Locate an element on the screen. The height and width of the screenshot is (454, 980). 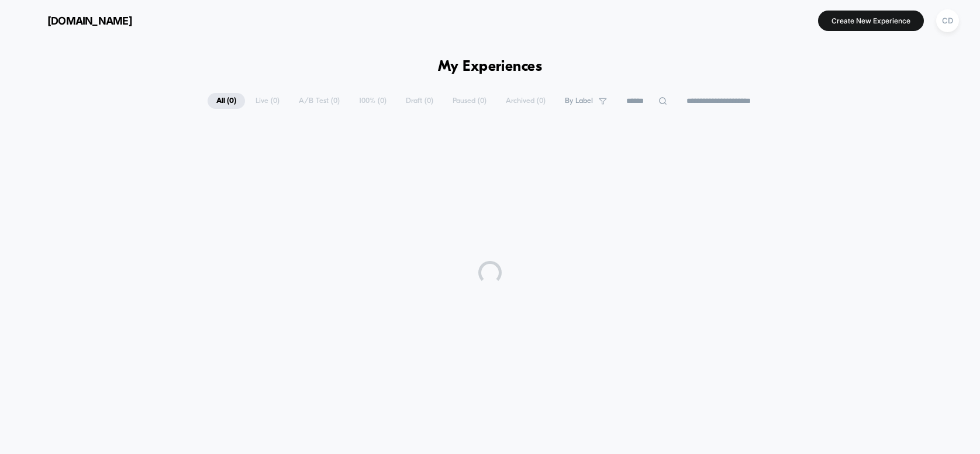
button: CD is located at coordinates (947, 20).